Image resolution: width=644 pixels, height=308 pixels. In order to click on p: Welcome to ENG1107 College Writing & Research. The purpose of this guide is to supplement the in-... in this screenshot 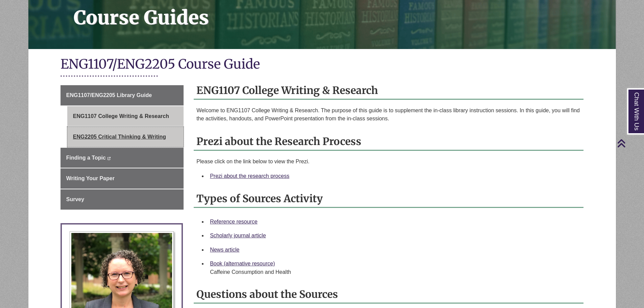, I will do `click(388, 114)`.